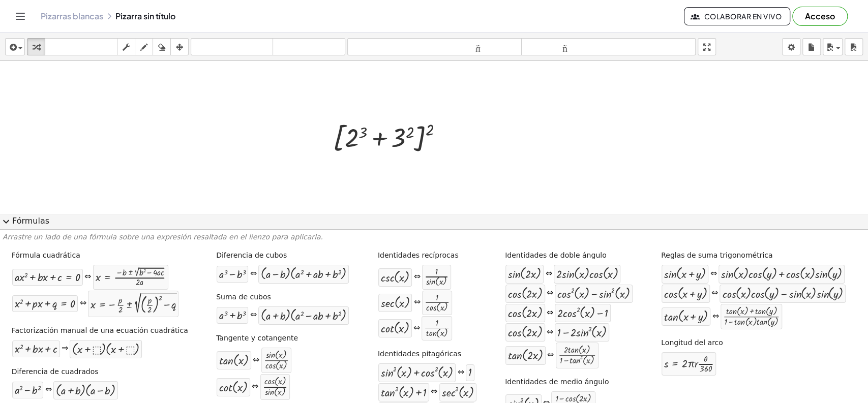 Image resolution: width=868 pixels, height=403 pixels. What do you see at coordinates (308, 47) in the screenshot?
I see `button: rehacer` at bounding box center [308, 47].